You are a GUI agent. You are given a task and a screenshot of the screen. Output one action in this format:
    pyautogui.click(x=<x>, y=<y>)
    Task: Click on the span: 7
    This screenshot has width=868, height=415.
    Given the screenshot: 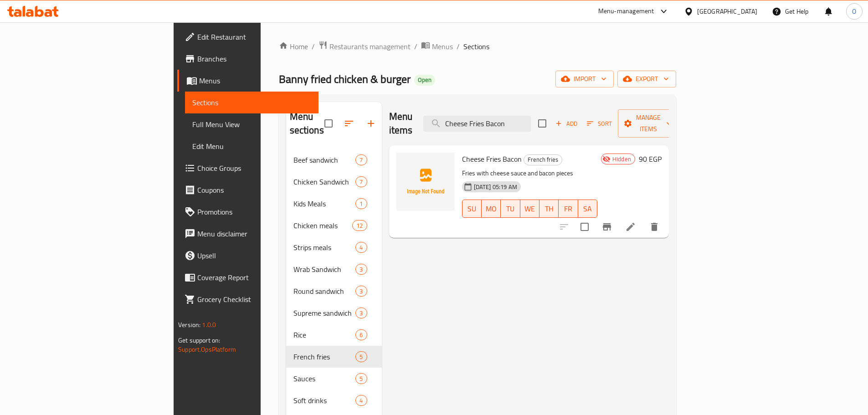 What is the action you would take?
    pyautogui.click(x=361, y=182)
    